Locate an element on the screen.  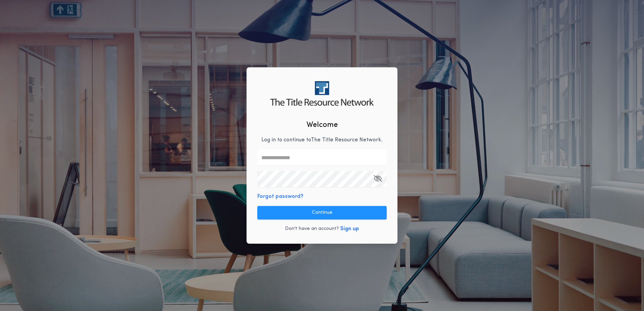
button: Forgot password? is located at coordinates (280, 196).